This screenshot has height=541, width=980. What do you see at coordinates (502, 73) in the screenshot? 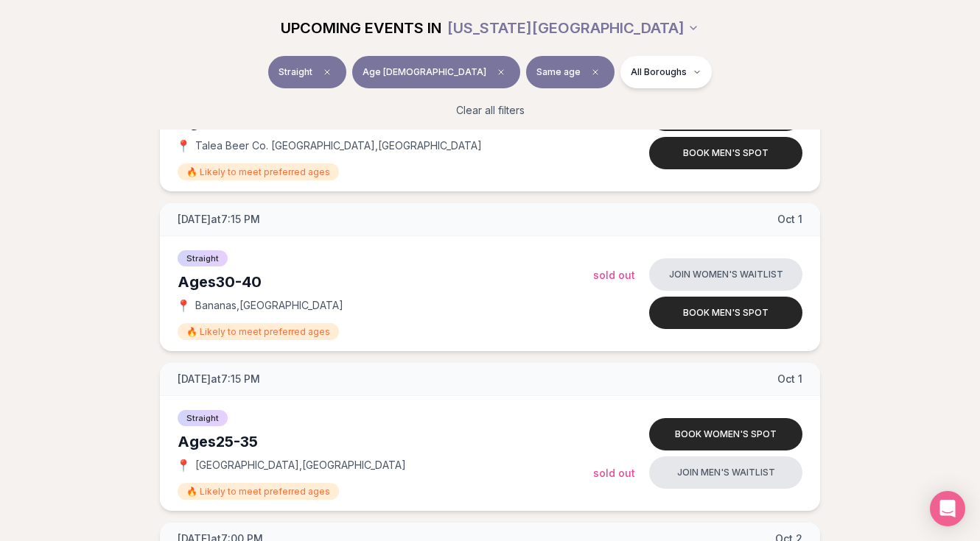
I see `span: Clear age` at bounding box center [502, 73].